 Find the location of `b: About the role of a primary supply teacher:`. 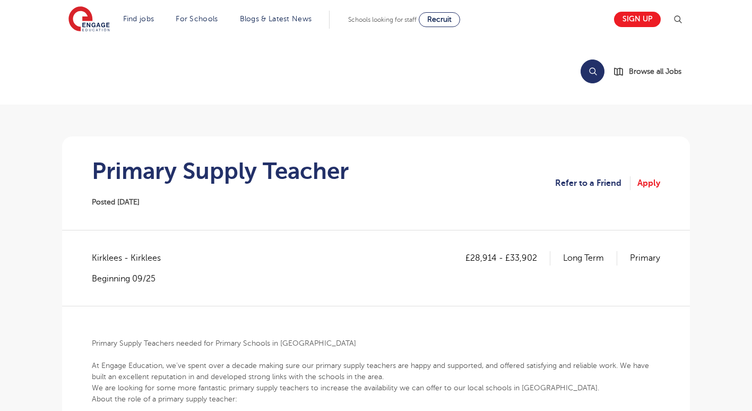

b: About the role of a primary supply teacher: is located at coordinates (165, 399).